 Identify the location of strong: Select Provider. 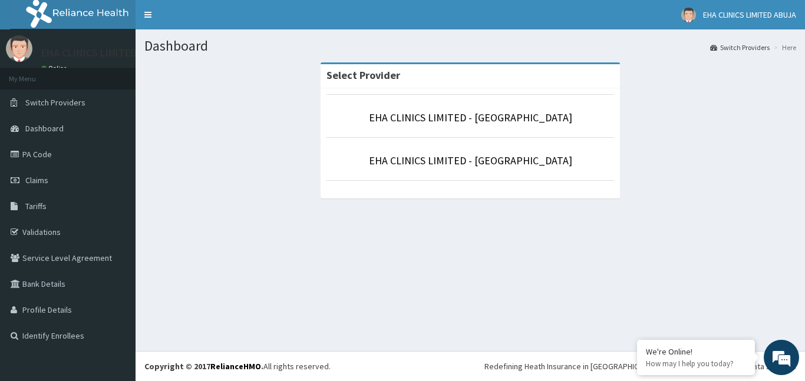
(363, 75).